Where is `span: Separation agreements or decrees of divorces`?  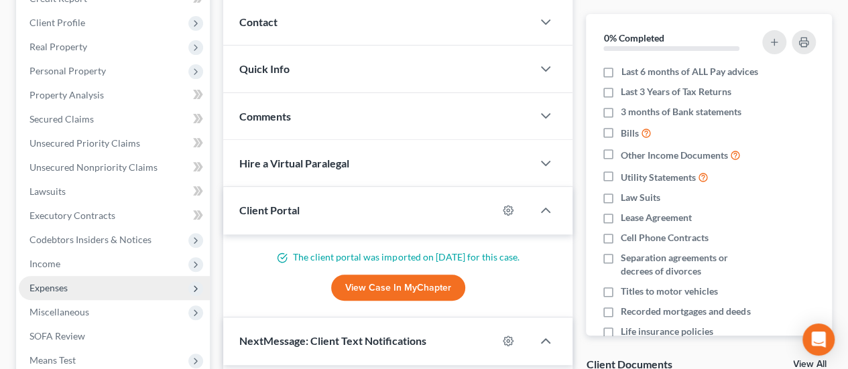 span: Separation agreements or decrees of divorces is located at coordinates (690, 265).